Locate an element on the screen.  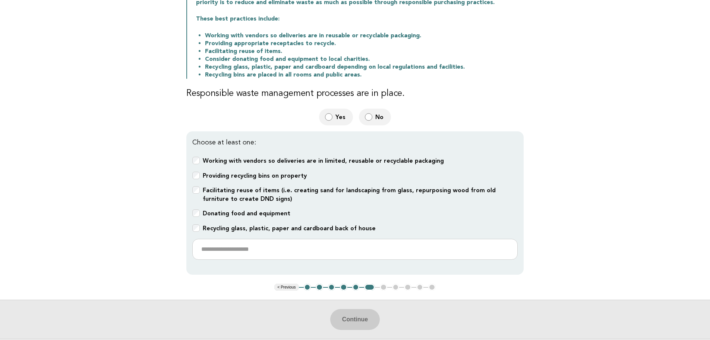
p: Choose at least one: is located at coordinates (355, 142).